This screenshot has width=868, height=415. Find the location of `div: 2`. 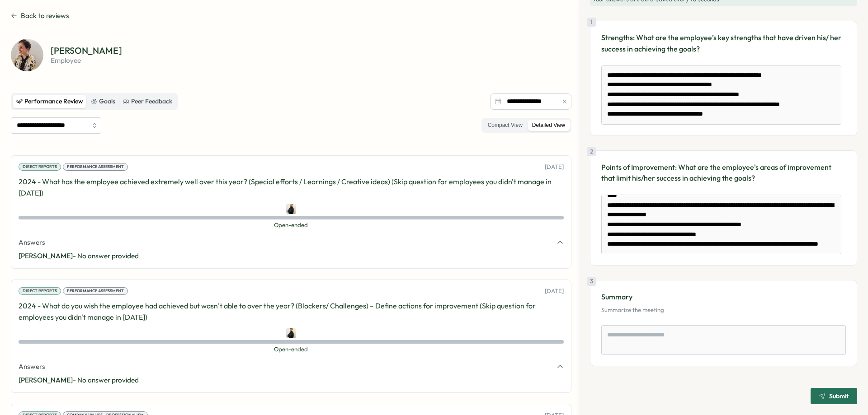

div: 2 is located at coordinates (592, 152).